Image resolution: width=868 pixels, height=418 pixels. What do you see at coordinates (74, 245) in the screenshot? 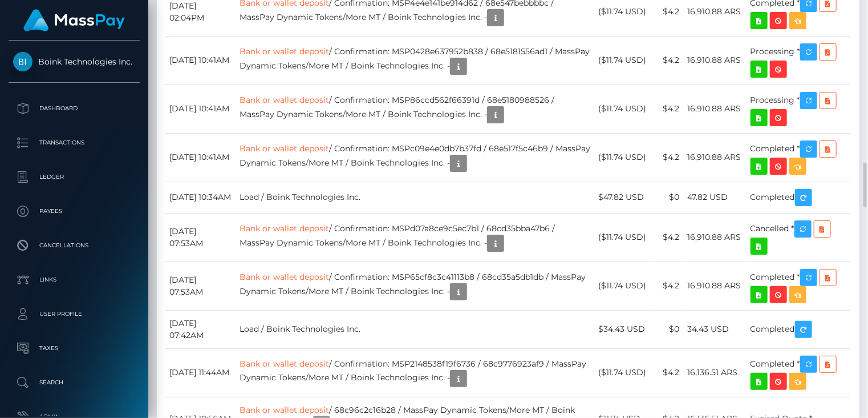
I see `a: Cancellations` at bounding box center [74, 245].